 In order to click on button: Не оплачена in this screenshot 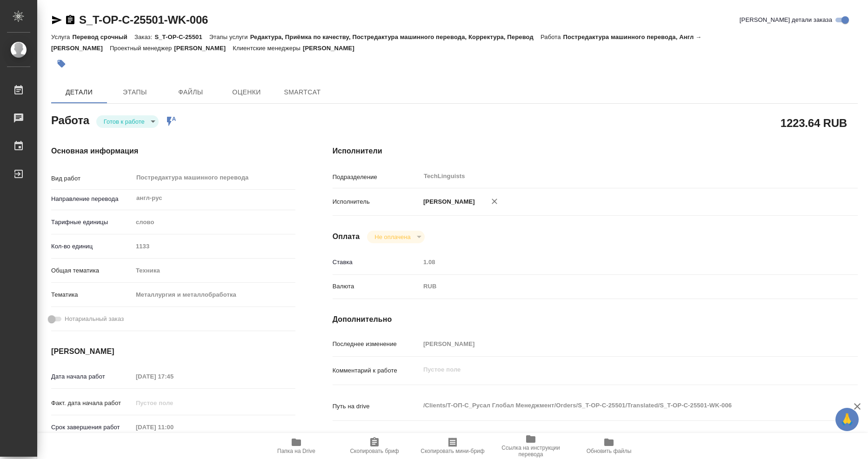, I will do `click(392, 237)`.